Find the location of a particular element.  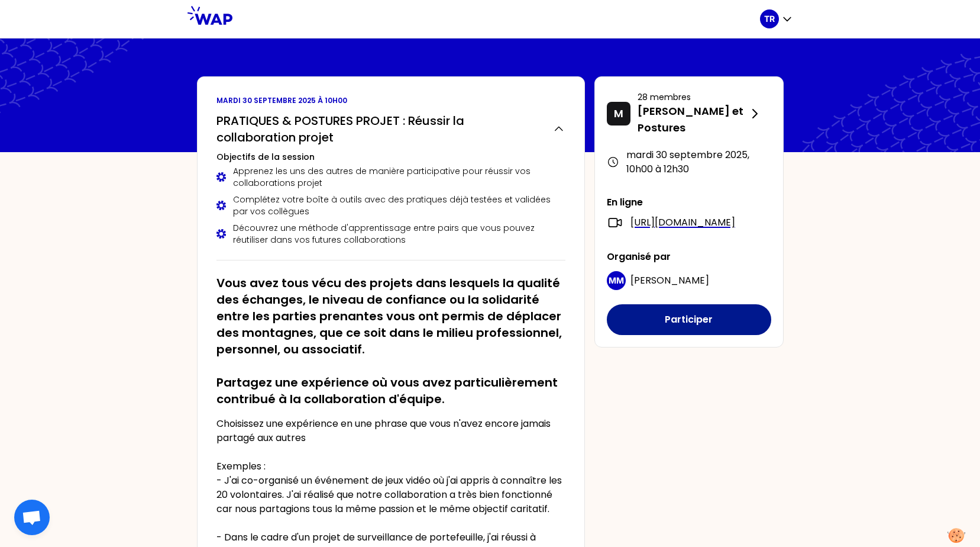

button: TR is located at coordinates (777, 19).